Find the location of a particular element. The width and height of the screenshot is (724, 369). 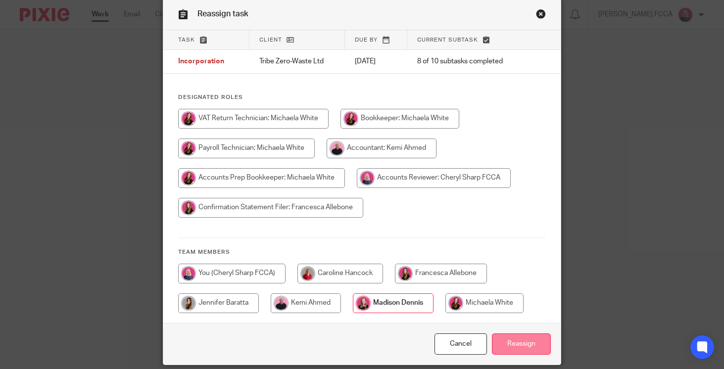

span: Client is located at coordinates (271, 40).